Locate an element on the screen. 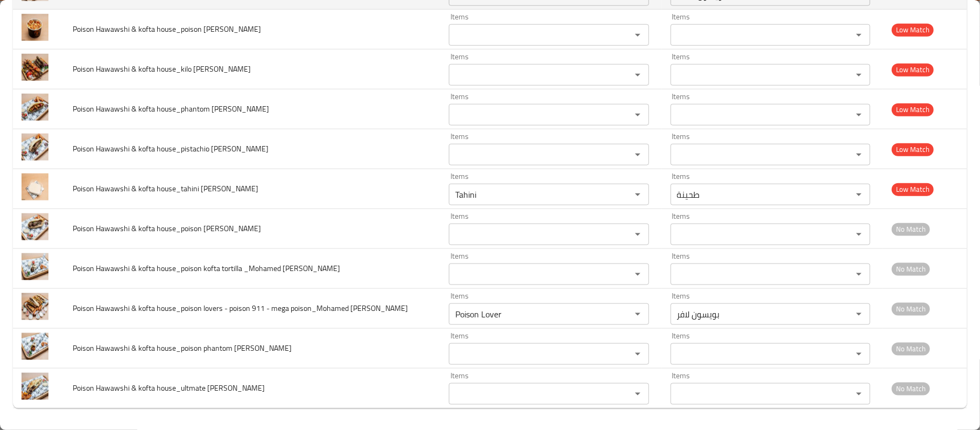 The image size is (980, 430). img: Poison Hawawshi & kofta house_pistachio kofta baladi_Mohamed Reda is located at coordinates (35, 147).